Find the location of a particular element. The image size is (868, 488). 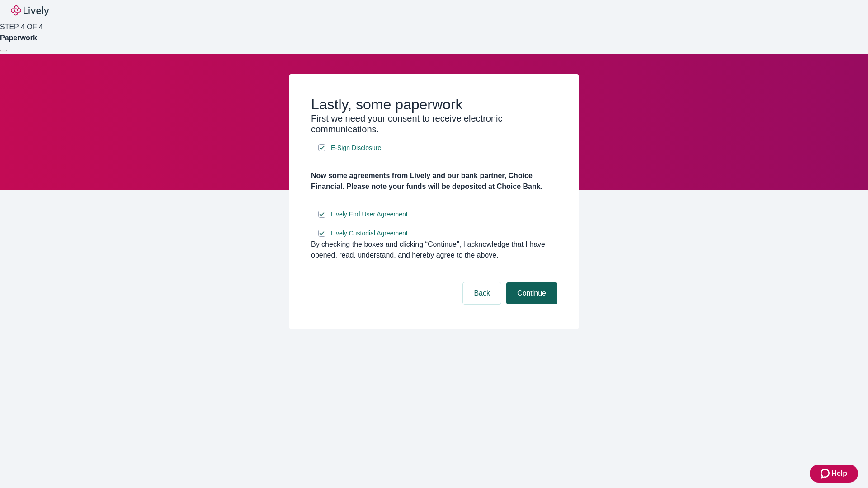

span: Lively Custodial Agreement is located at coordinates (370, 233).